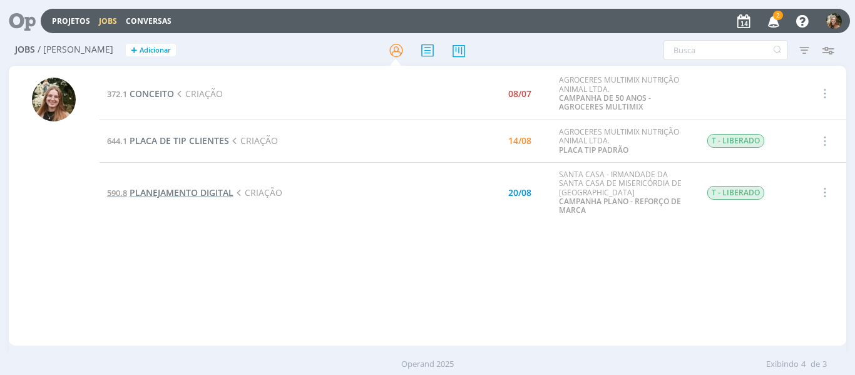 The image size is (855, 375). I want to click on span: 644.1, so click(117, 141).